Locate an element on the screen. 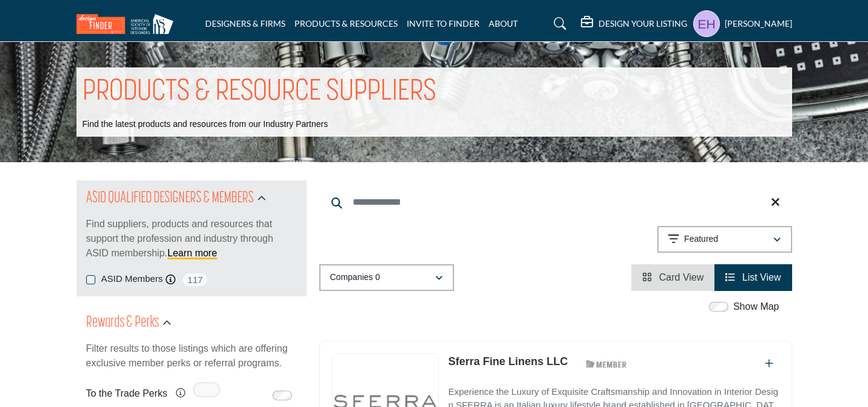 This screenshot has height=407, width=868. span: List View is located at coordinates (762, 277).